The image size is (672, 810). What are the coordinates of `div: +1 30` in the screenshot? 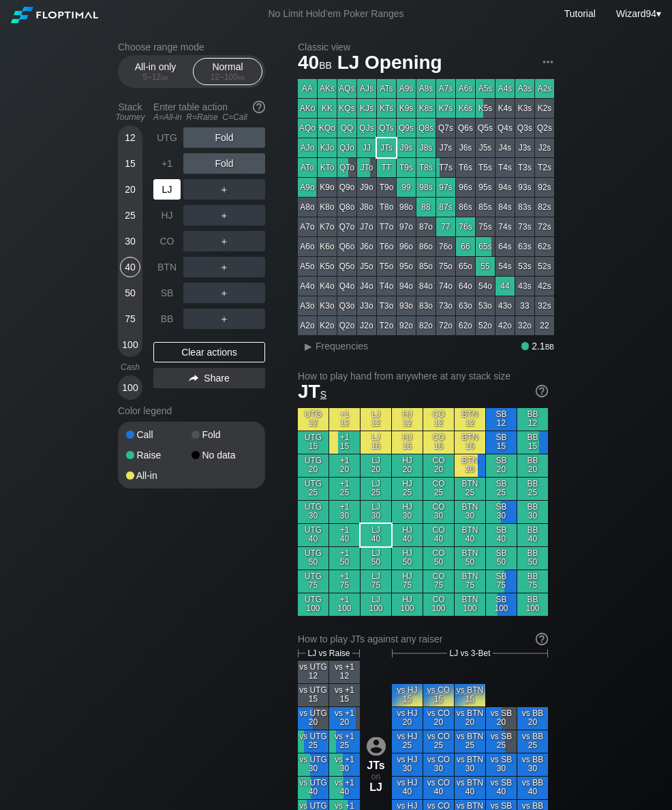 It's located at (344, 512).